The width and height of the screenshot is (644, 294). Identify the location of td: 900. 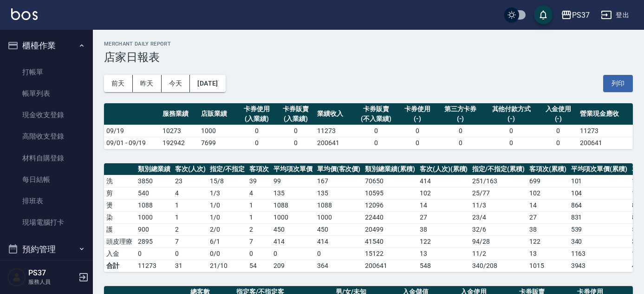
(154, 229).